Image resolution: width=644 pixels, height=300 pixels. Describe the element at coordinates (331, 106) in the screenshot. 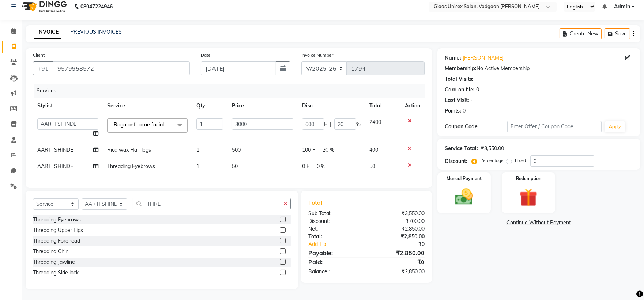

I see `th: Disc` at that location.